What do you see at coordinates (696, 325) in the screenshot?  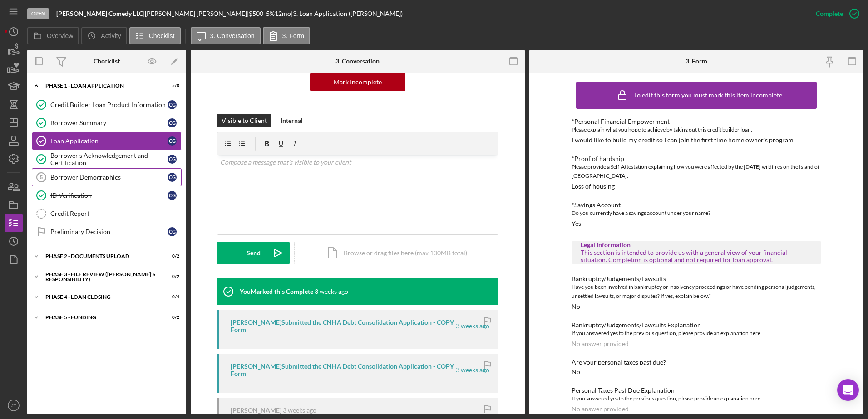 I see `div: Bankruptcy/Judgements/Lawsuits Explanation` at bounding box center [696, 325].